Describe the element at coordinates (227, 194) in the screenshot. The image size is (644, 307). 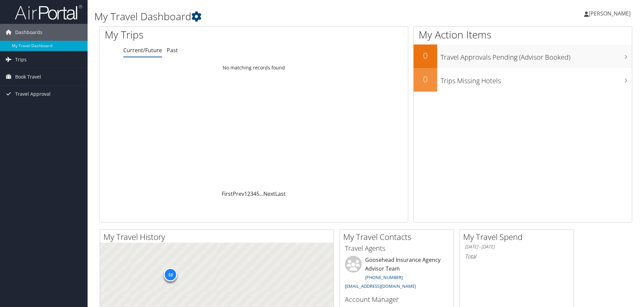
I see `a: First` at that location.